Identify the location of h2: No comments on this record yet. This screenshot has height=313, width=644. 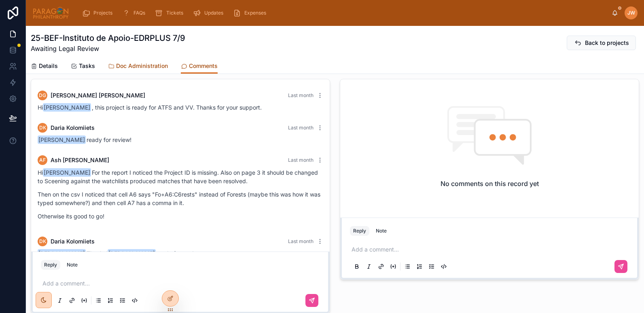
(489, 184).